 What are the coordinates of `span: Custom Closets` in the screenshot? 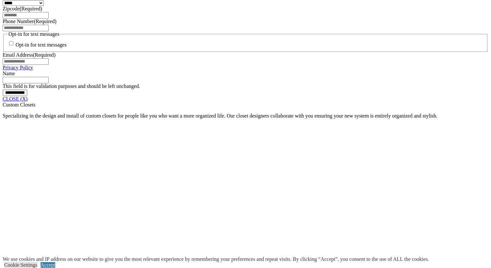 It's located at (19, 104).